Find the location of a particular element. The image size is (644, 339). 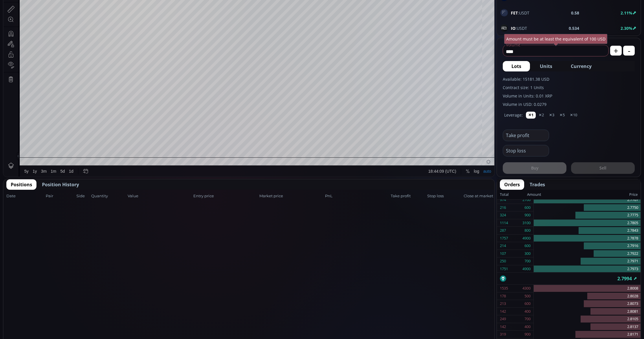

label: Volume in USD: 0.0279 is located at coordinates (569, 104).